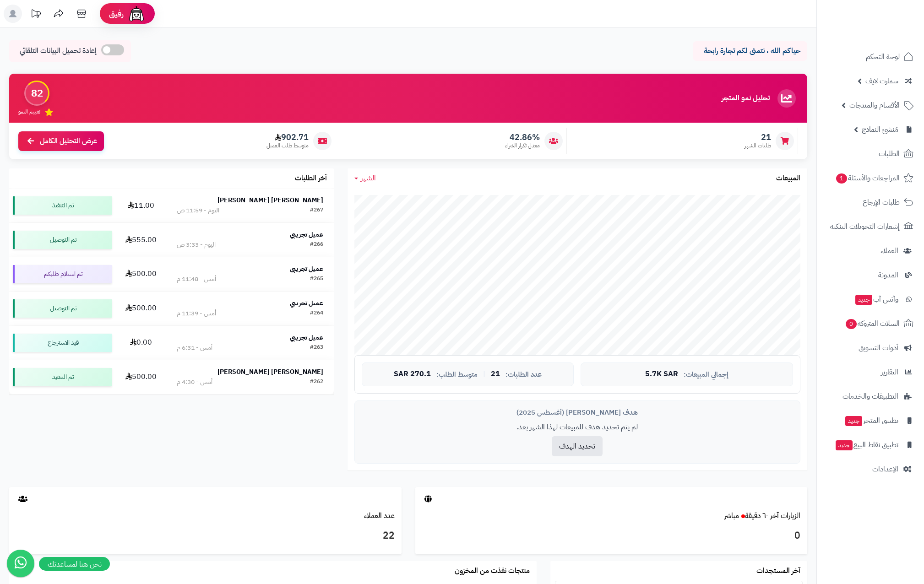 The image size is (924, 584). I want to click on p: لم يتم تحديد هدف للمبيعات لهذا الشهر بعد., so click(577, 427).